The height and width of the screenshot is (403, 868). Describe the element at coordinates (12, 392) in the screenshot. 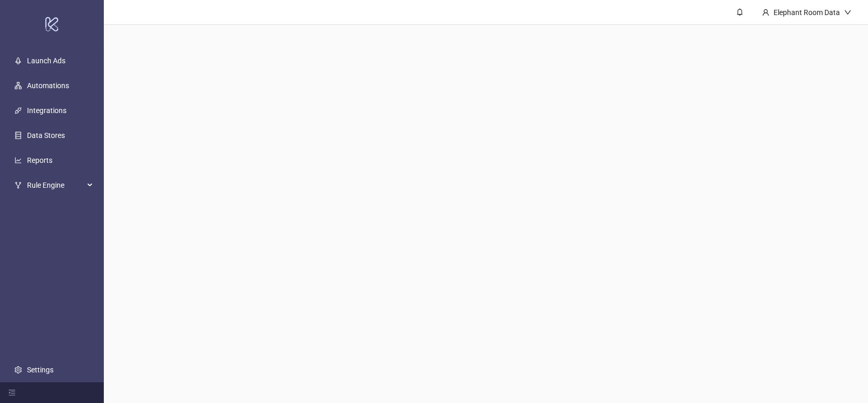

I see `span: menu-fold` at that location.